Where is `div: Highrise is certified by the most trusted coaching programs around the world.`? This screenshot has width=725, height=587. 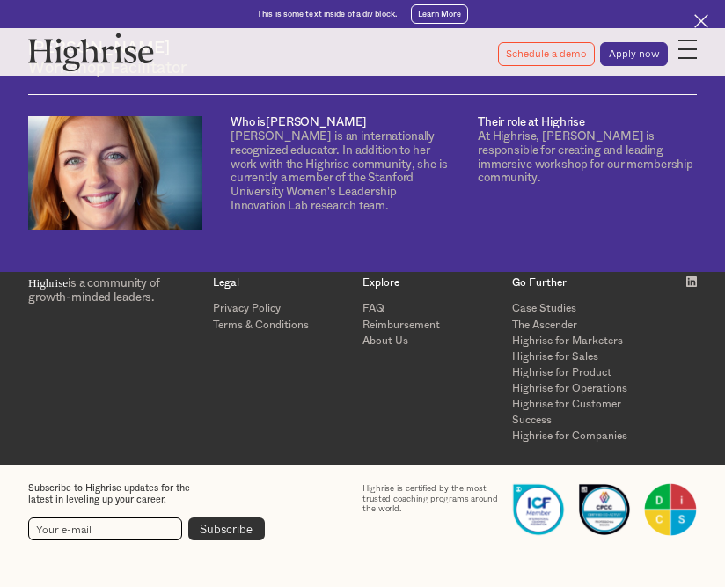 div: Highrise is certified by the most trusted coaching programs around the world. is located at coordinates (431, 498).